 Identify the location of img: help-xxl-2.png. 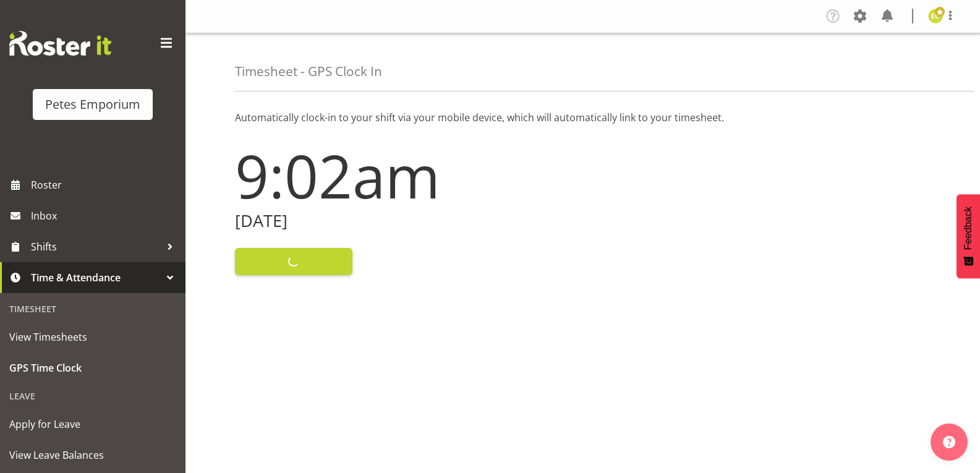
(950, 442).